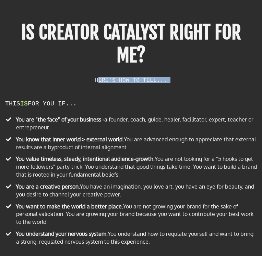 This screenshot has width=262, height=256. Describe the element at coordinates (131, 125) in the screenshot. I see `li: a founder, coach, guide, healer, facilitator, expert, teacher or entrepreneur.` at that location.